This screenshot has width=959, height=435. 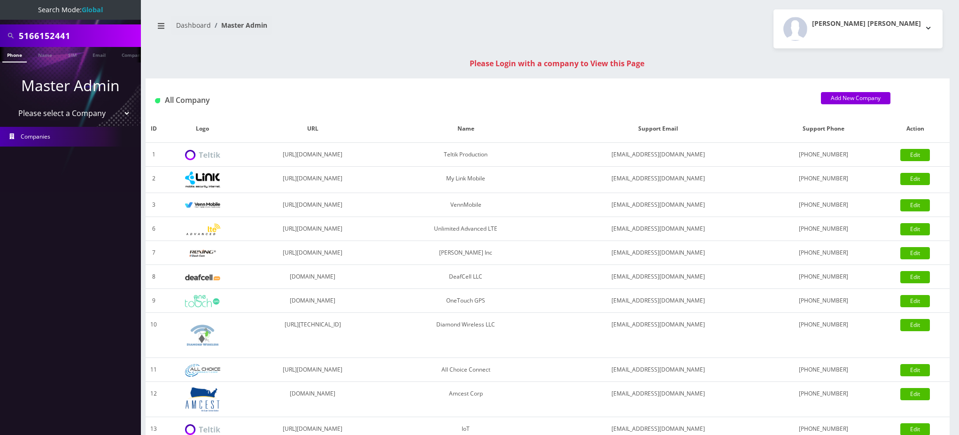 I want to click on td: My Link Mobile, so click(x=465, y=180).